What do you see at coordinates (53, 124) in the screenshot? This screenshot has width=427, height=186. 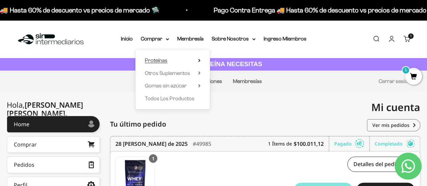 I see `a: Home` at bounding box center [53, 124].